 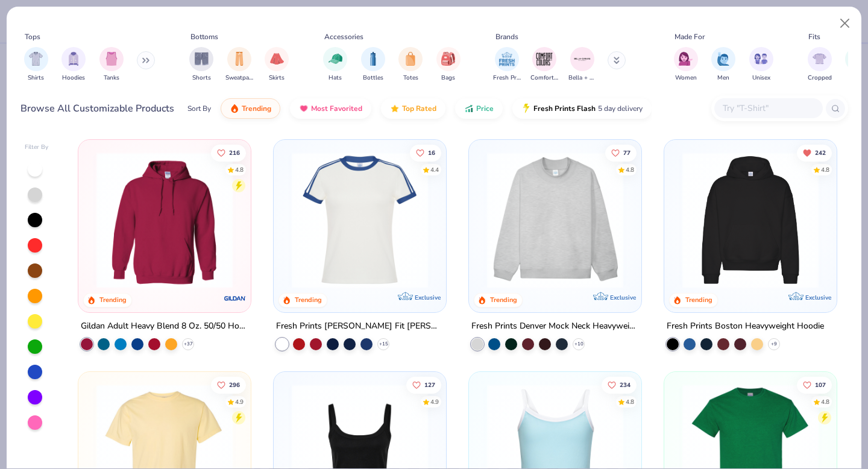 What do you see at coordinates (335, 65) in the screenshot?
I see `div: filter for Hats` at bounding box center [335, 65].